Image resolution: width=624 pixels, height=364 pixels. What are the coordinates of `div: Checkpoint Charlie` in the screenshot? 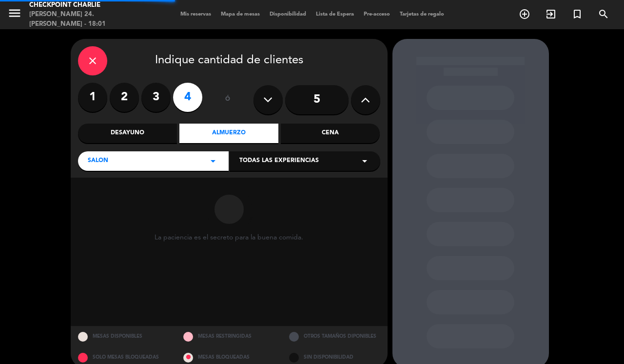 It's located at (89, 5).